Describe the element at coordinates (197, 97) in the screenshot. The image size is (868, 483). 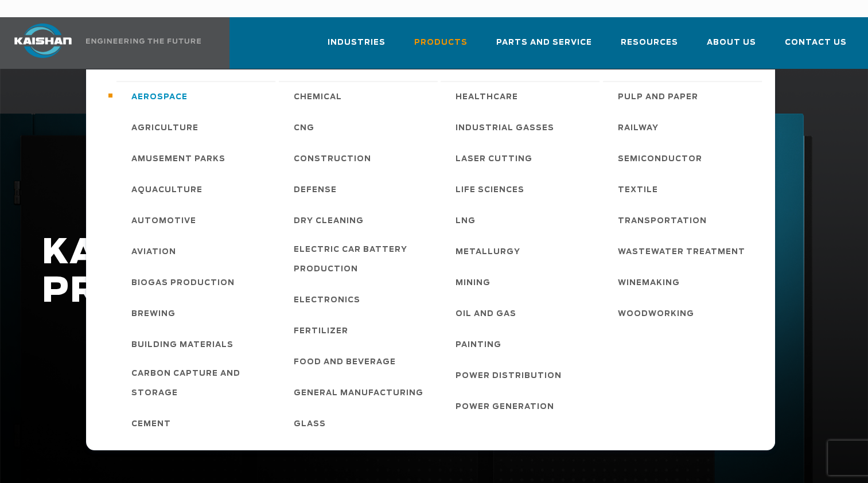
I see `a: Aerospace` at that location.